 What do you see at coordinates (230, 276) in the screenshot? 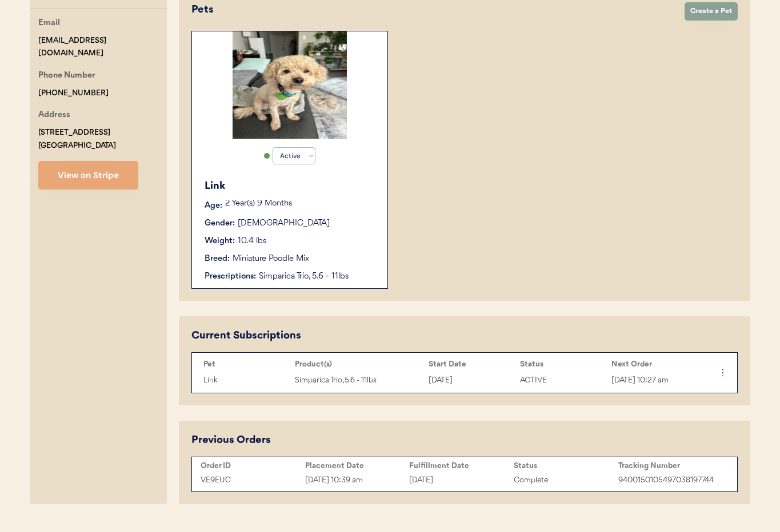
I see `div: Prescriptions:` at bounding box center [230, 276].